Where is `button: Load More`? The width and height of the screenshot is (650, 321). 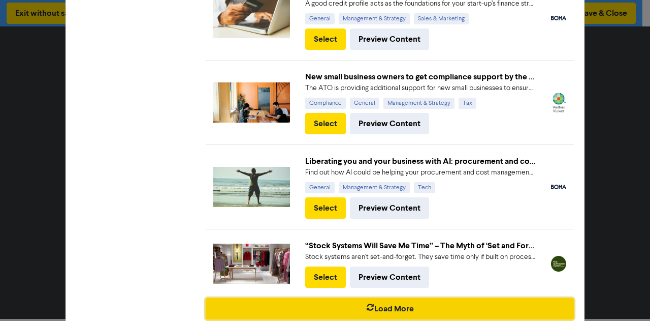
button: Load More is located at coordinates (390, 308).